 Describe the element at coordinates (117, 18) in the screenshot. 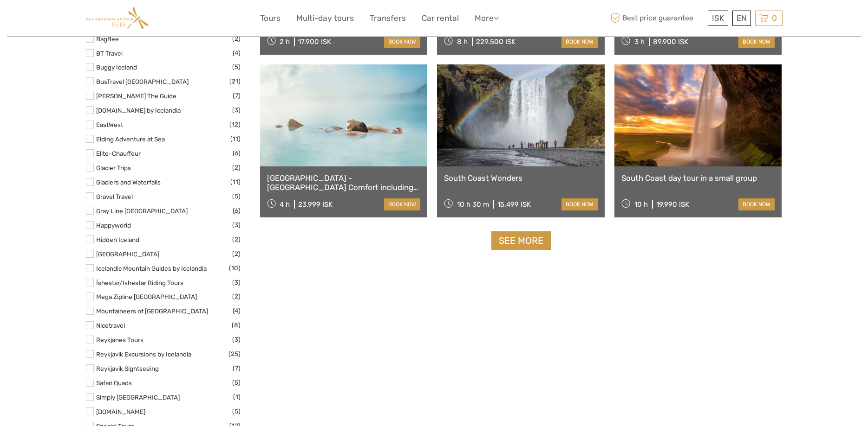

I see `img: Guldsmeden Eyja` at that location.